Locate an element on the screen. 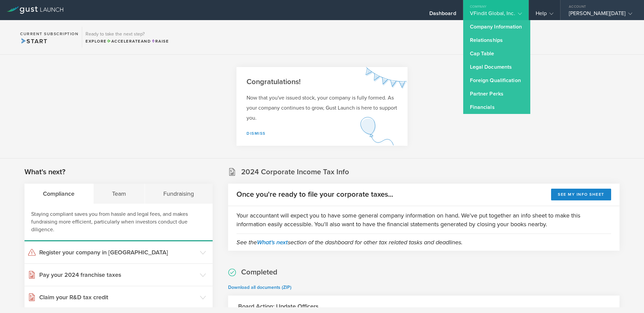  a: What's next is located at coordinates (272, 242).